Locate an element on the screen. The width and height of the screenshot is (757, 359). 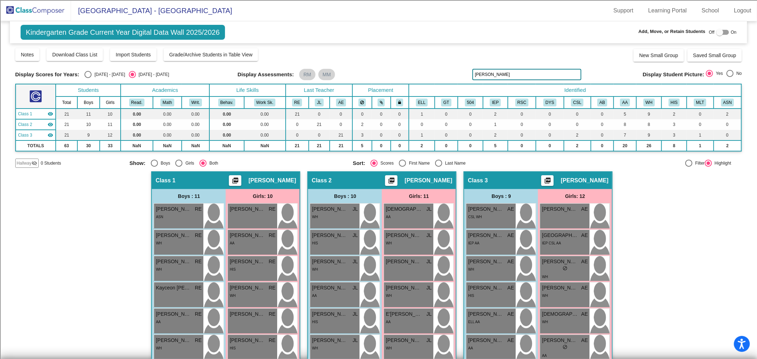
button: AB is located at coordinates (602, 103).